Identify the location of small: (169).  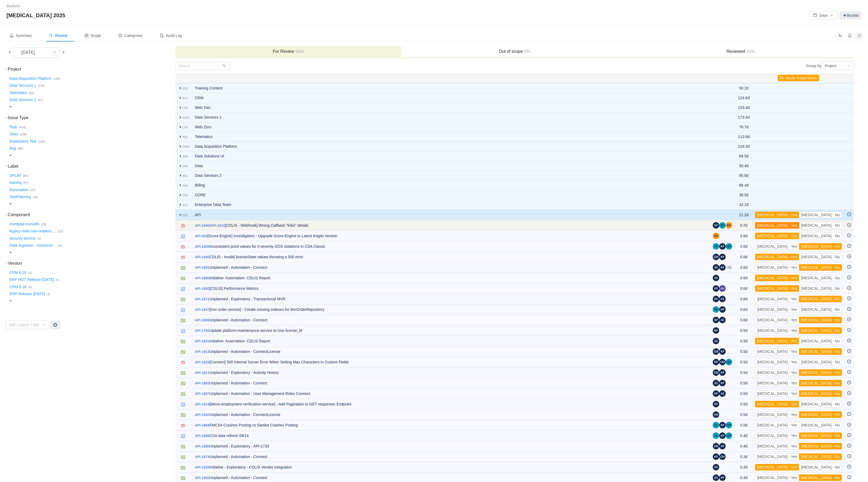
(42, 141).